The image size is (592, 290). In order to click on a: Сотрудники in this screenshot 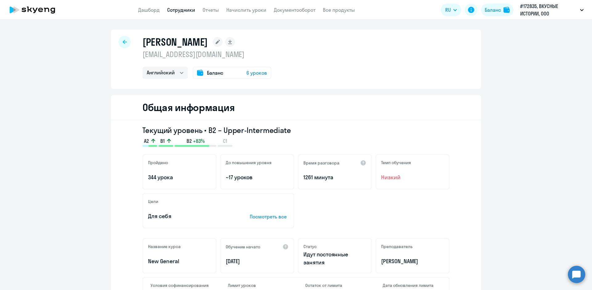, I will do `click(181, 10)`.